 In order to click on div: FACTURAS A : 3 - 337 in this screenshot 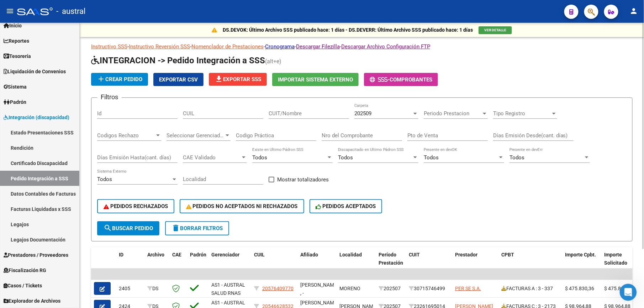, I will do `click(531, 289)`.